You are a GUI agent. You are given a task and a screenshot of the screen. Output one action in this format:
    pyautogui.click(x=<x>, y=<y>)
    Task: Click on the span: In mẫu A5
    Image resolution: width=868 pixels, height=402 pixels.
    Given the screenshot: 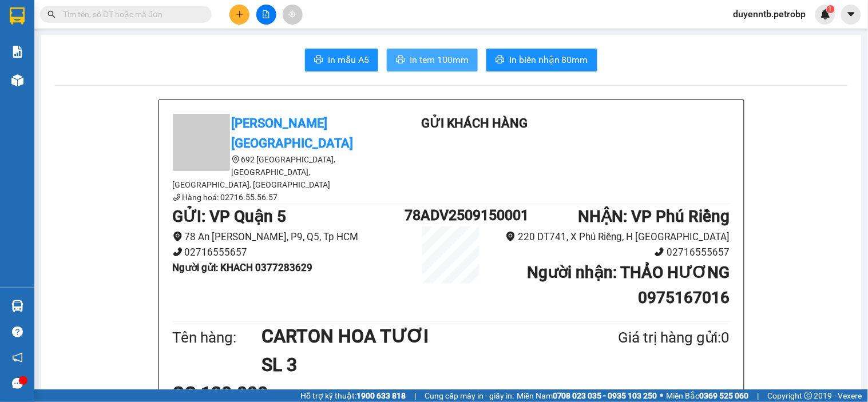 What is the action you would take?
    pyautogui.click(x=349, y=60)
    